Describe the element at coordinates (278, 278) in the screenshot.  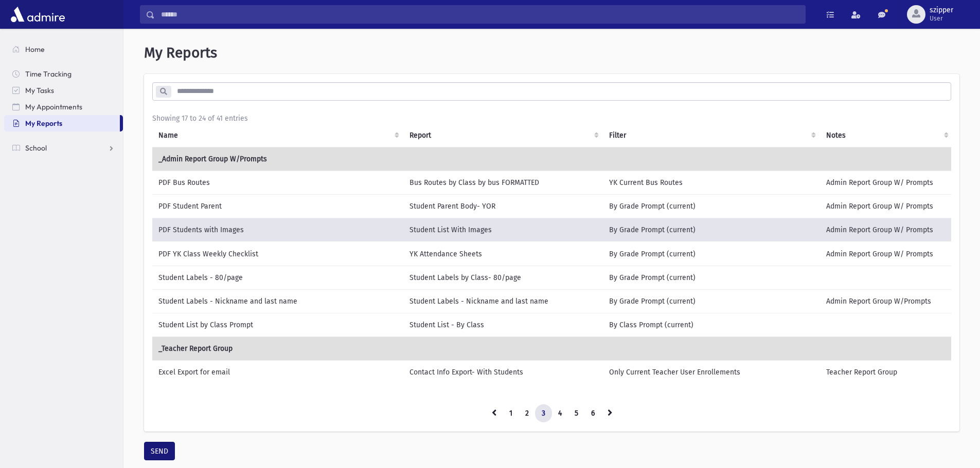
I see `td: Student Labels - 80/page` at that location.